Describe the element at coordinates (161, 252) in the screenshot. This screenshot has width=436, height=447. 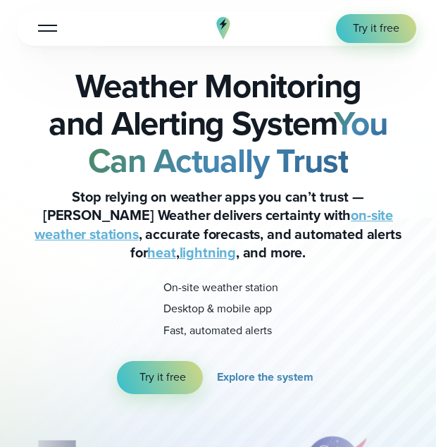
I see `a: heat` at that location.